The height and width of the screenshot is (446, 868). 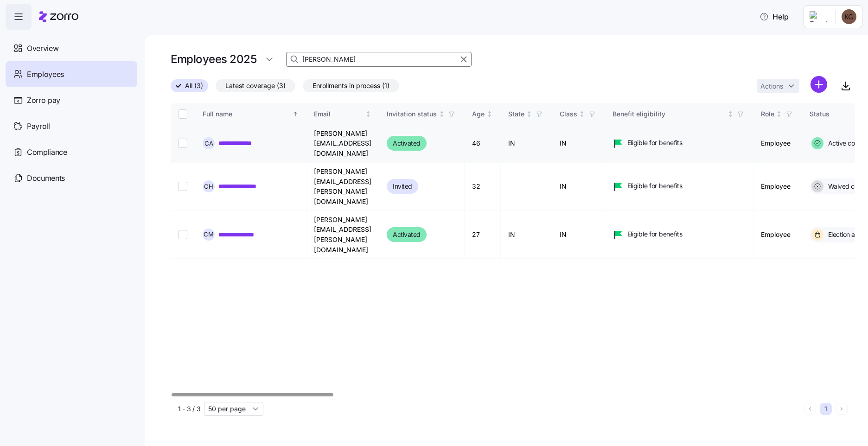 What do you see at coordinates (46, 178) in the screenshot?
I see `span: Documents` at bounding box center [46, 178].